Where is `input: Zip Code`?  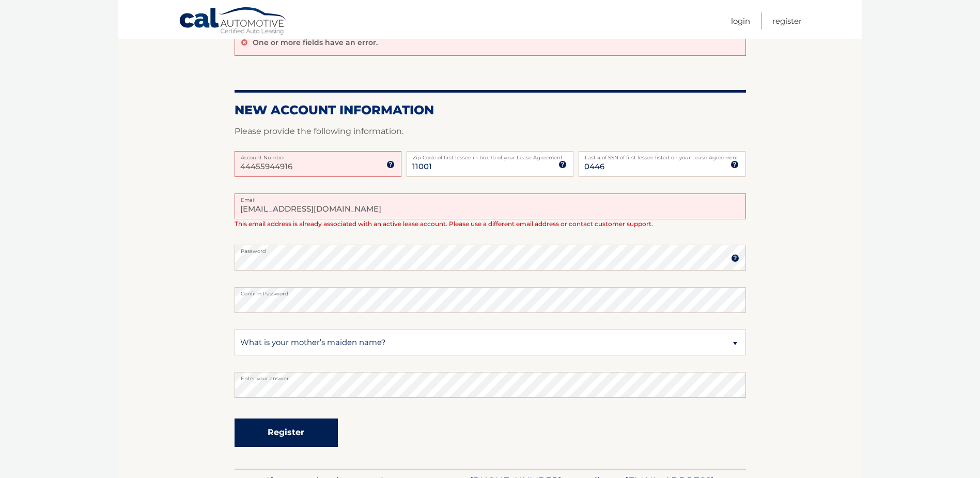
input: Zip Code is located at coordinates (490, 164).